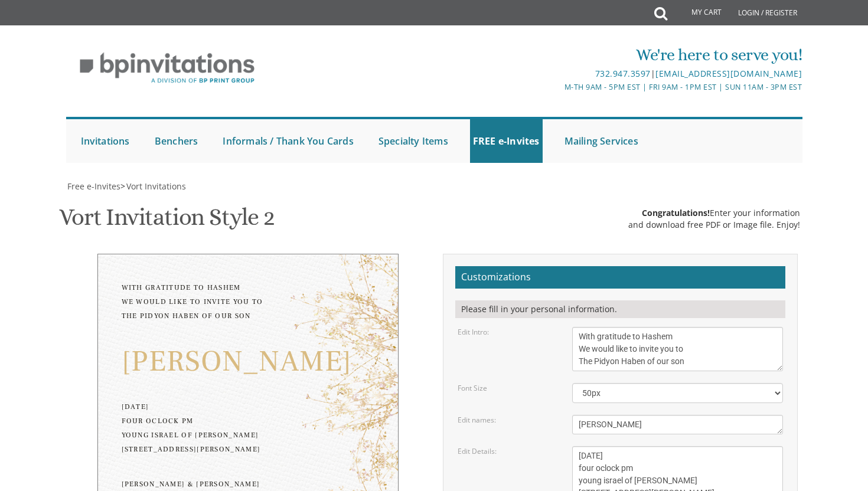  Describe the element at coordinates (167, 68) in the screenshot. I see `img: BP Invitation Loft` at that location.